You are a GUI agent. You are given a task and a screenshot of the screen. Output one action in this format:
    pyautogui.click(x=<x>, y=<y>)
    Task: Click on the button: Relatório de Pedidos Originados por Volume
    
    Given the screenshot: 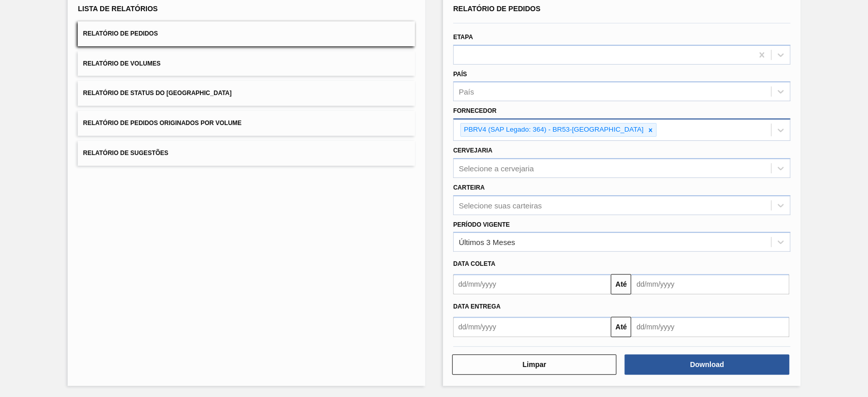 What is the action you would take?
    pyautogui.click(x=247, y=123)
    